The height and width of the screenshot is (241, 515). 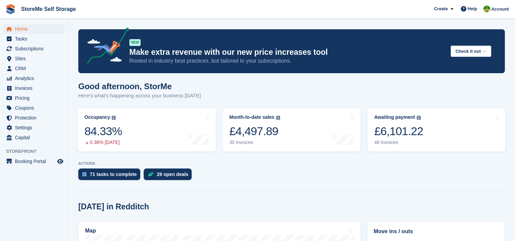 What do you see at coordinates (170, 176) in the screenshot?
I see `a: 29 open deals` at bounding box center [170, 176].